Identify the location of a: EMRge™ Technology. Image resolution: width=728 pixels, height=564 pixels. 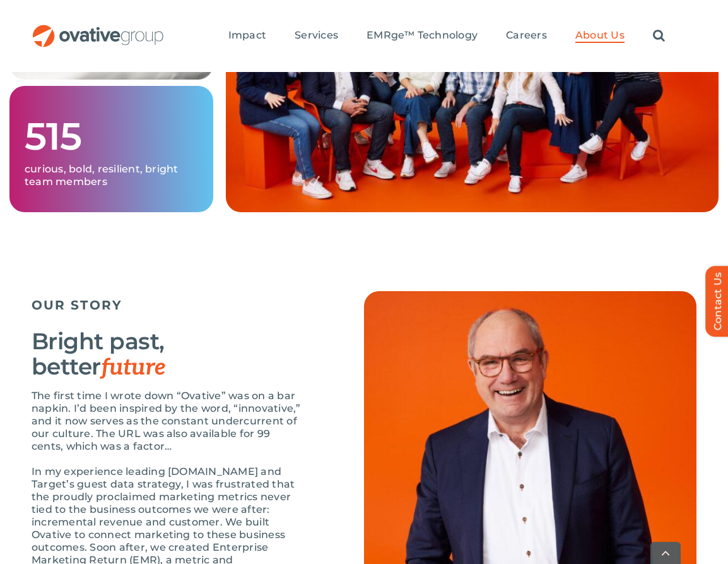
(422, 36).